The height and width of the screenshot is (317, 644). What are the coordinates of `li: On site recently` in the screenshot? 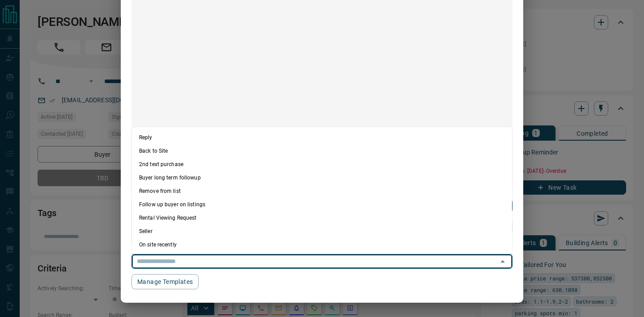 It's located at (322, 245).